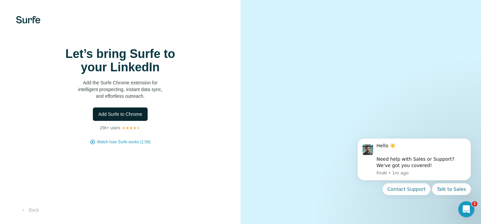 Image resolution: width=481 pixels, height=224 pixels. I want to click on img: Profile image for FinAI, so click(20, 17).